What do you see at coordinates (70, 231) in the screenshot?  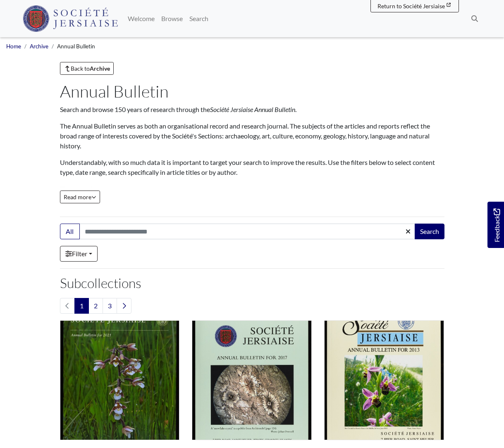 I see `button: All` at bounding box center [70, 231].